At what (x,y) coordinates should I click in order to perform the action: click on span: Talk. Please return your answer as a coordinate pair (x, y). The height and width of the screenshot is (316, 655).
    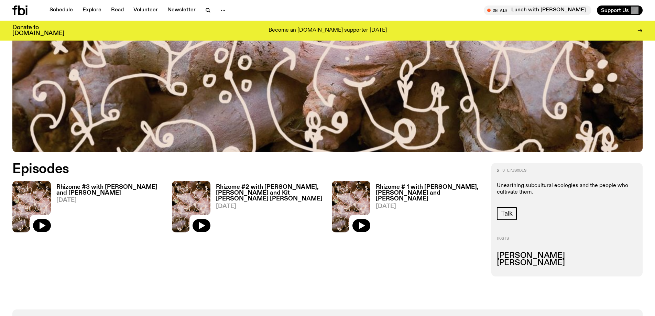
    Looking at the image, I should click on (507, 214).